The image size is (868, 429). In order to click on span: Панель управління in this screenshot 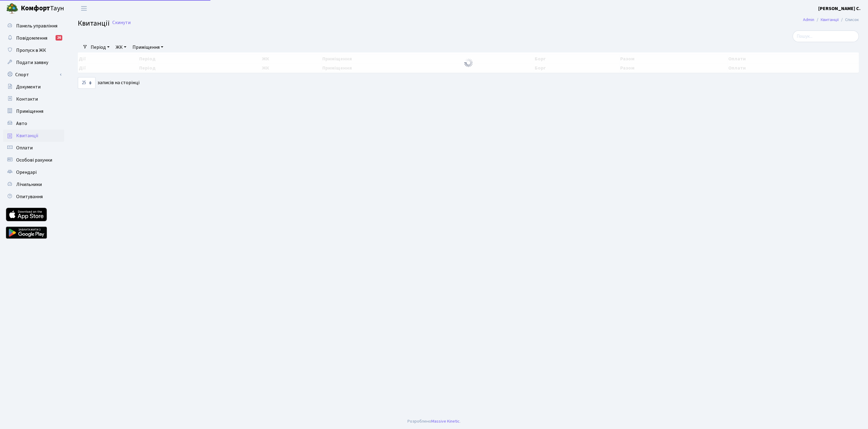, I will do `click(36, 26)`.